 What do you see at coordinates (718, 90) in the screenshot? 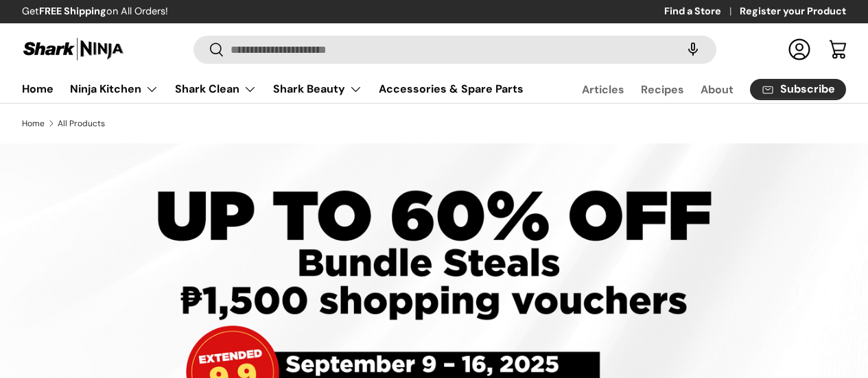
I see `a: About` at bounding box center [718, 90].